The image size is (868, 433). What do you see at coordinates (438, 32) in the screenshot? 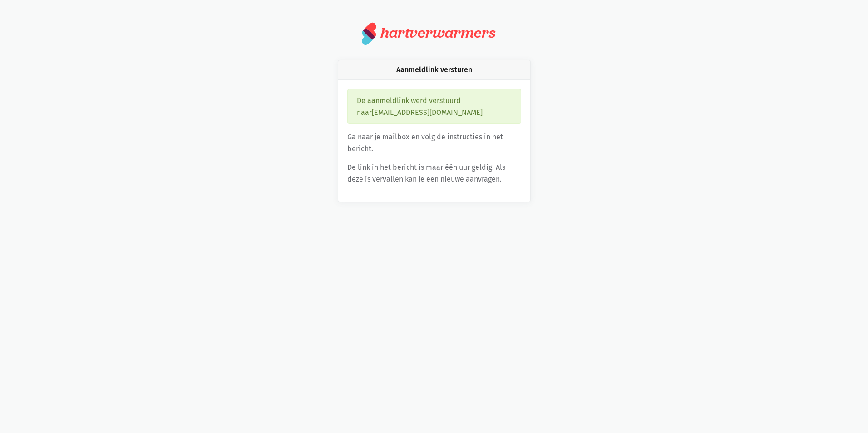
I see `div: hartverwarmers` at bounding box center [438, 32].